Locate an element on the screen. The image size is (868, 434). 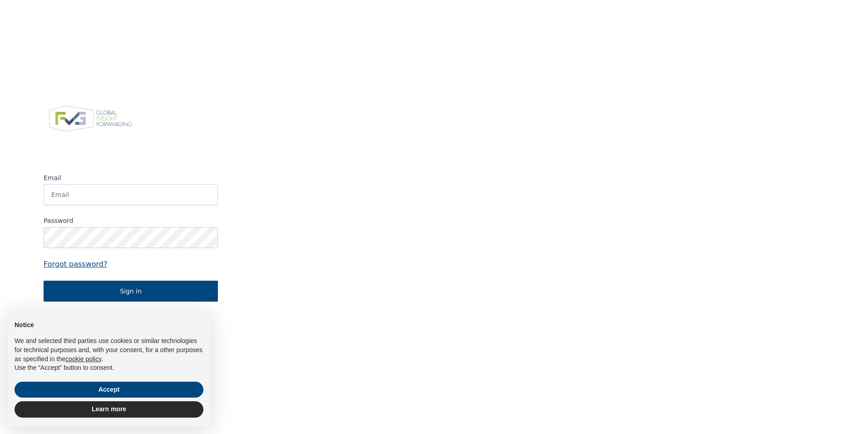
p: Use the “Accept” button to consent. is located at coordinates (109, 368).